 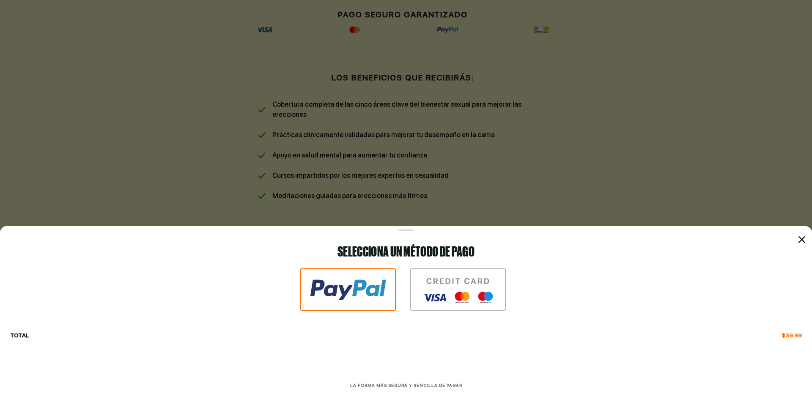 What do you see at coordinates (406, 251) in the screenshot?
I see `p: Selecciona un método de pago` at bounding box center [406, 251].